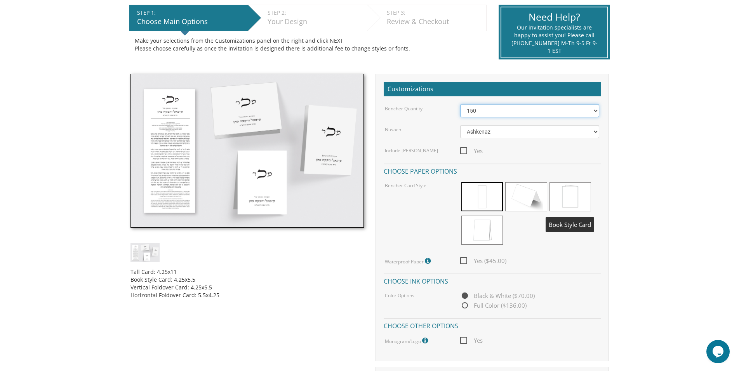  Describe the element at coordinates (408, 261) in the screenshot. I see `label: Waterproof Paper` at that location.